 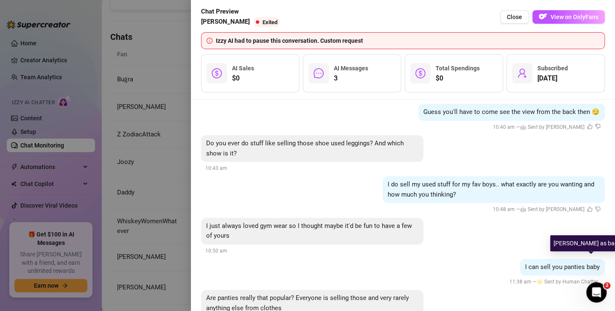 I want to click on span: AI Messages, so click(x=351, y=68).